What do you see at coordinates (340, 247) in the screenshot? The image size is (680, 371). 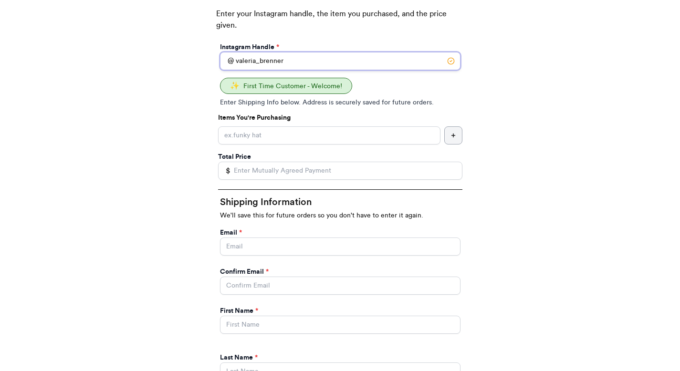 I see `input: Email` at bounding box center [340, 247].